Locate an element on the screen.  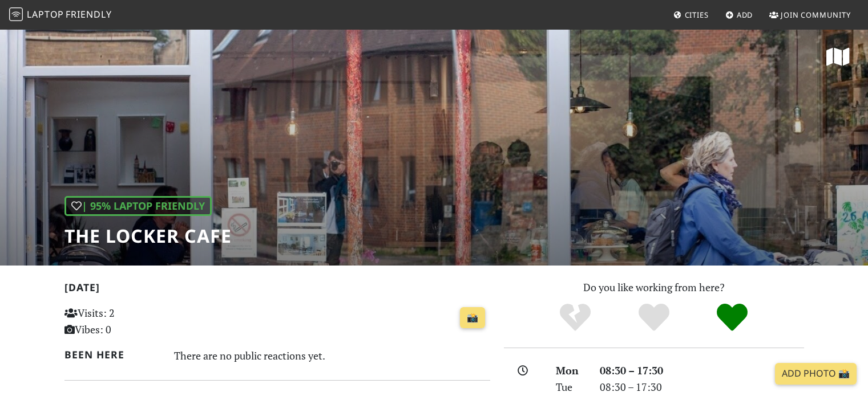
span: Add is located at coordinates (744, 15).